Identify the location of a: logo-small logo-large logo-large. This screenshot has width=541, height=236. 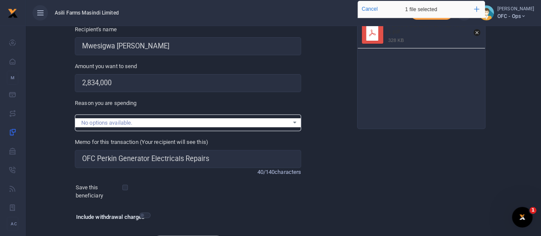
(13, 12).